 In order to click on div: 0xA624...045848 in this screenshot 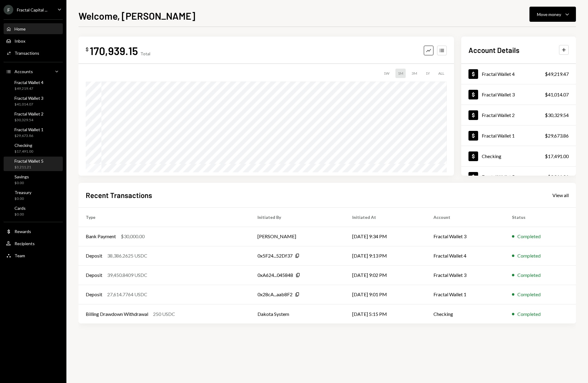, I will do `click(276, 275)`.